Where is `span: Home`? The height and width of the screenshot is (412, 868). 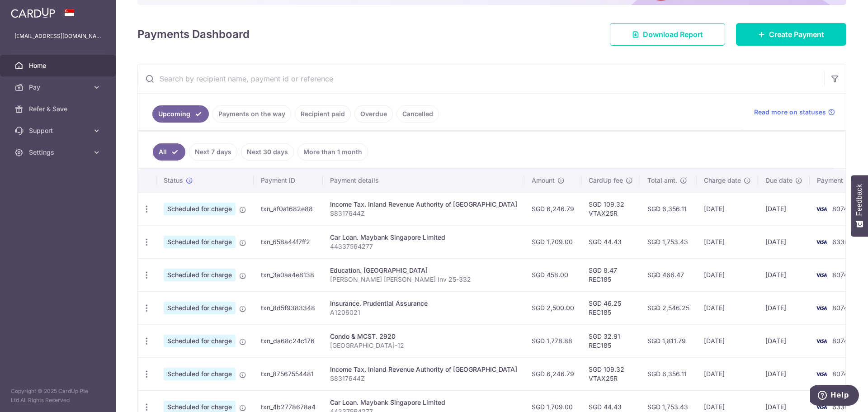
span: Home is located at coordinates (58, 66).